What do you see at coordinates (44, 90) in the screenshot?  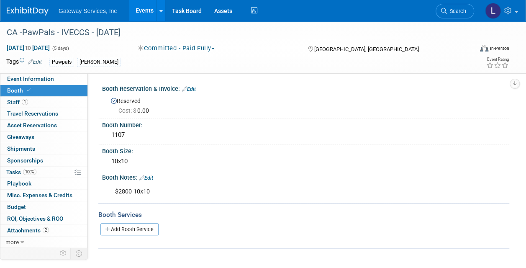 I see `a: Booth` at bounding box center [44, 90].